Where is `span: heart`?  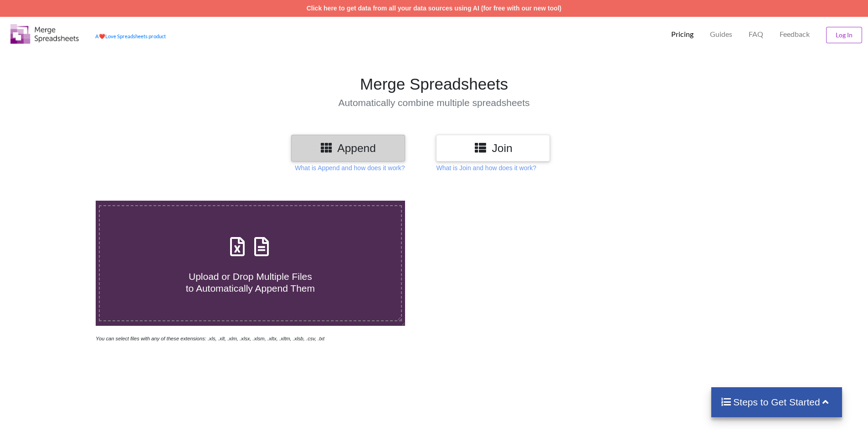 span: heart is located at coordinates (102, 36).